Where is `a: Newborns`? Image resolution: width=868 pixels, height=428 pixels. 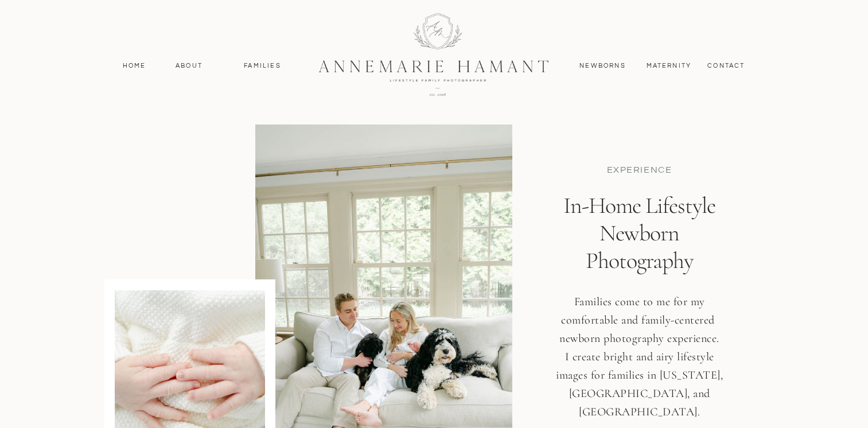 a: Newborns is located at coordinates (603, 66).